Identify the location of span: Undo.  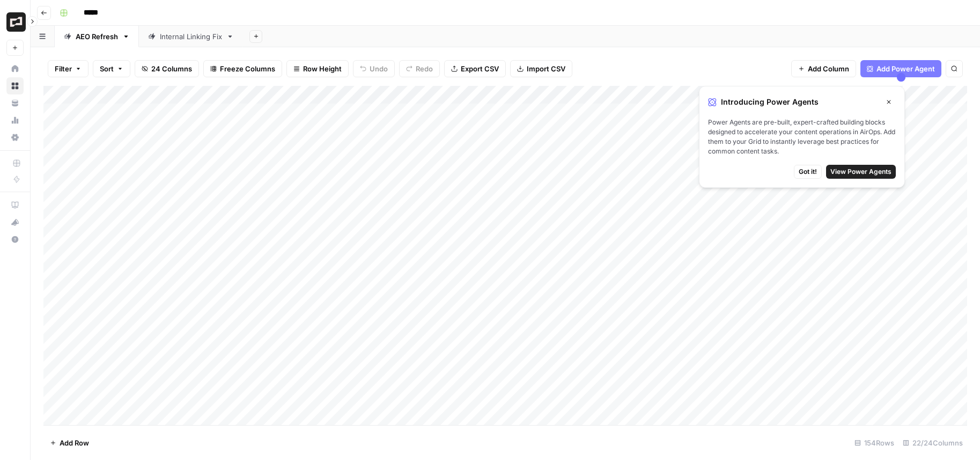
(379, 69).